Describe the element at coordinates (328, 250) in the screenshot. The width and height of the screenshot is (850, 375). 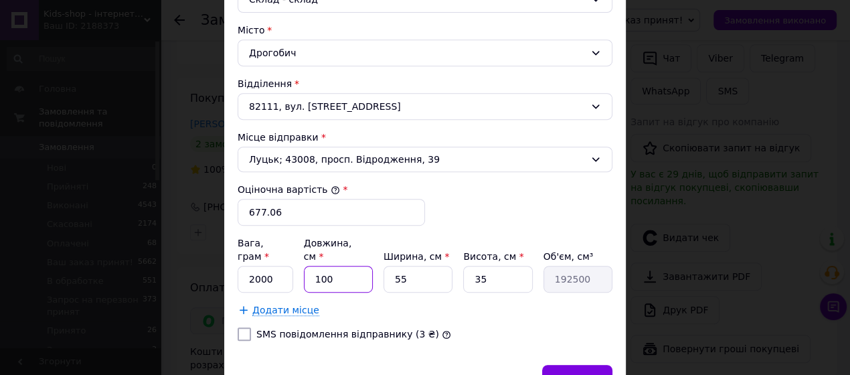
I see `label: Довжина, см` at that location.